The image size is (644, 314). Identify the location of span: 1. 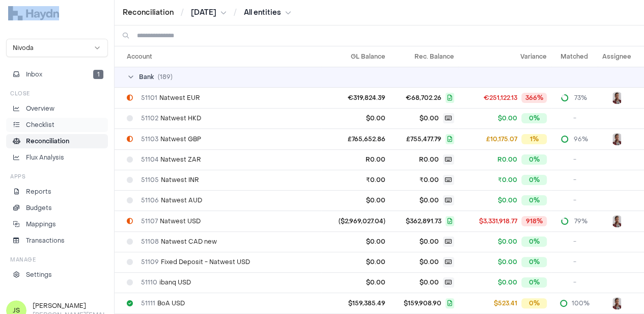
(98, 74).